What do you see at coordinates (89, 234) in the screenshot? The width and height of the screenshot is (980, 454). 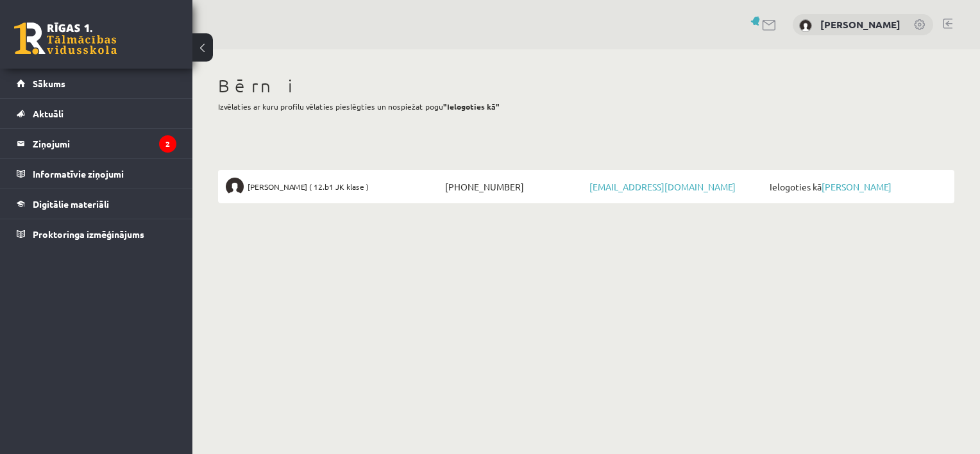 I see `span: Proktoringa izmēģinājums` at bounding box center [89, 234].